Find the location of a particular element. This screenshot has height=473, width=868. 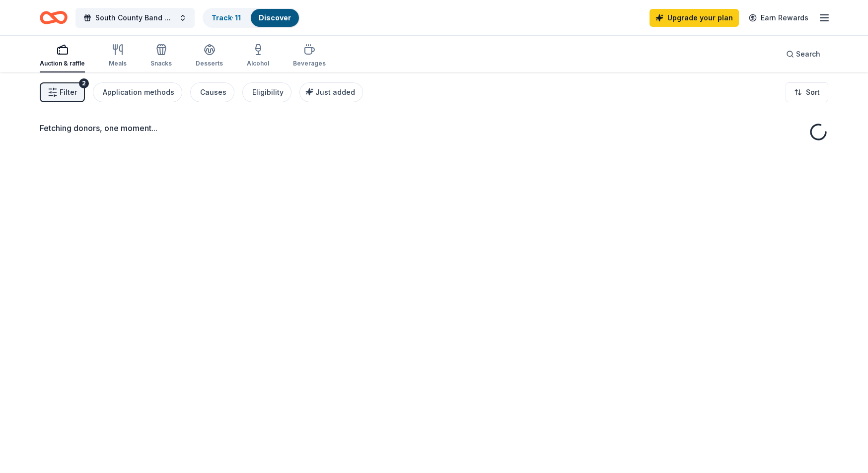

div: Causes is located at coordinates (213, 92).